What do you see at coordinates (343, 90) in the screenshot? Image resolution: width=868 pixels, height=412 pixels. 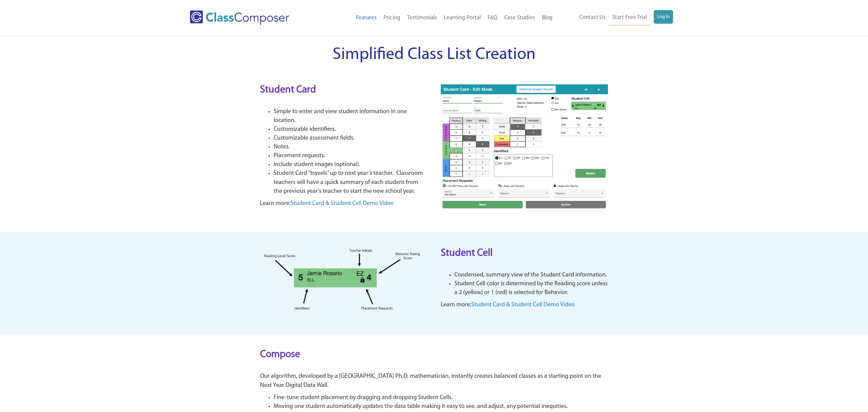 I see `h2: Student Card` at bounding box center [343, 90].